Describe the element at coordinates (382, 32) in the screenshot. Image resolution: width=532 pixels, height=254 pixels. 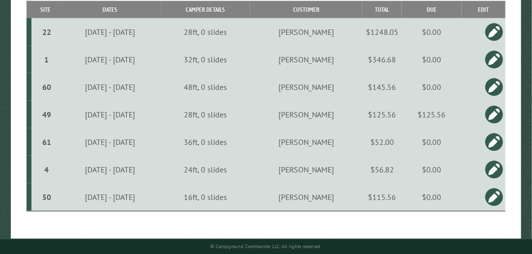
I see `td: $1248.05` at that location.